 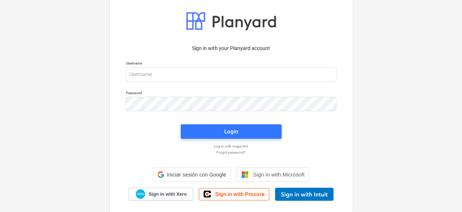 I want to click on span: Iniciar sesión con Google, so click(x=196, y=175).